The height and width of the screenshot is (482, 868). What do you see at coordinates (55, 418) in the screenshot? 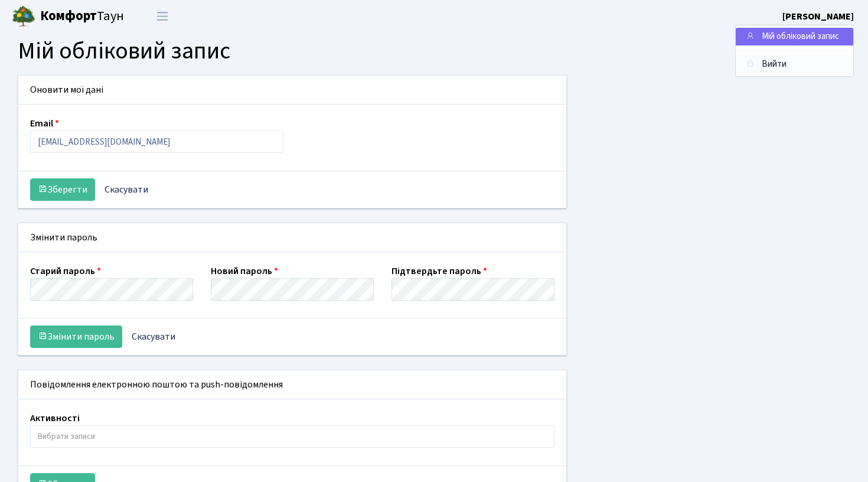
I see `label: Активності` at bounding box center [55, 418].